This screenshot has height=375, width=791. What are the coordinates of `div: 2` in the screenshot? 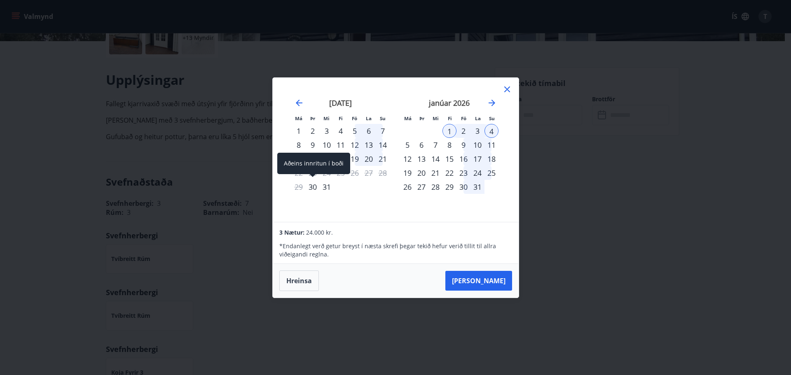 It's located at (313, 131).